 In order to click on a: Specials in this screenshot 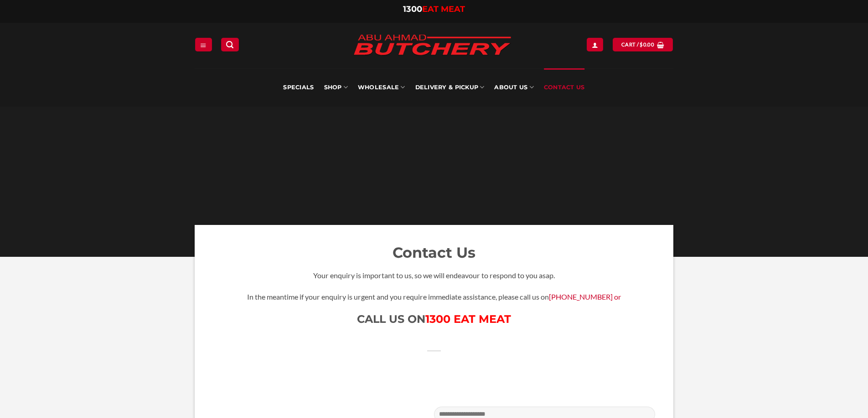, I will do `click(298, 87)`.